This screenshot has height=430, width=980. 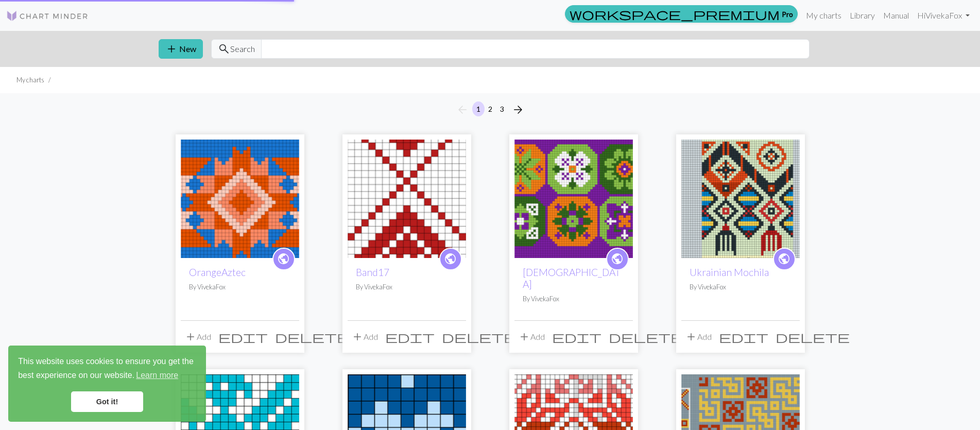 I want to click on button: Next, so click(x=518, y=110).